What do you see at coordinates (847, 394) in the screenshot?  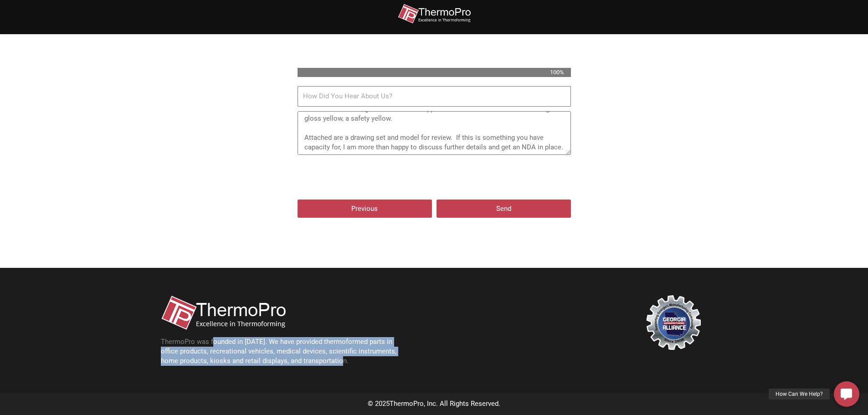 I see `a: How Can We Help?` at bounding box center [847, 394].